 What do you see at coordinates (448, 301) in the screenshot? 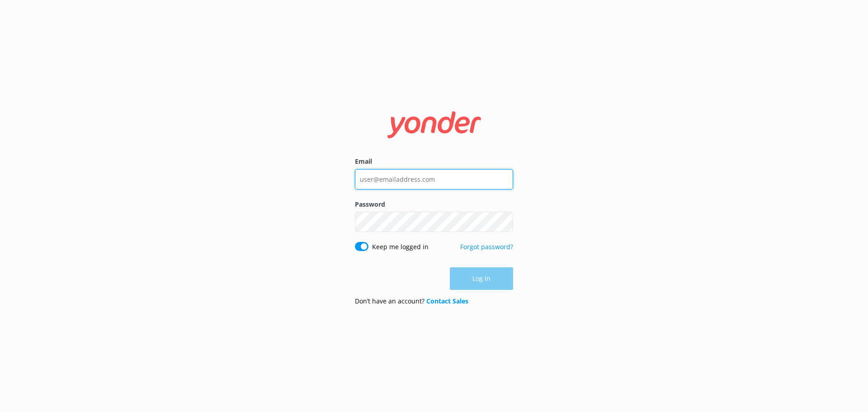
I see `a: Contact Sales` at bounding box center [448, 301].